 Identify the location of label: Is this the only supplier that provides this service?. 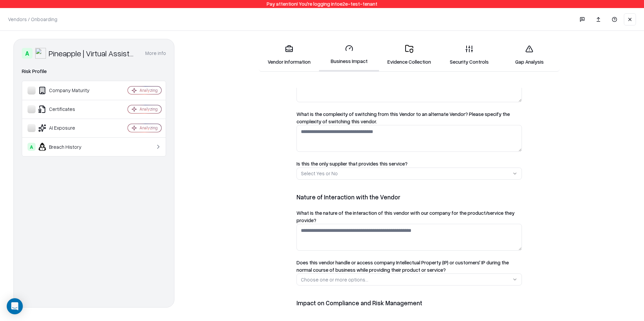
(352, 164).